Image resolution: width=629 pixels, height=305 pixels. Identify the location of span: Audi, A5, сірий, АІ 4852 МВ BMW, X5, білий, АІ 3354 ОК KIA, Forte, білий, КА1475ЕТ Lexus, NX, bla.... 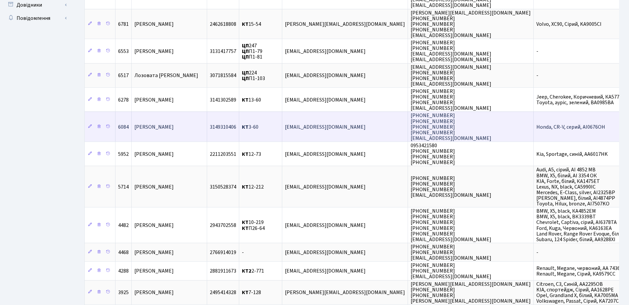
(576, 187).